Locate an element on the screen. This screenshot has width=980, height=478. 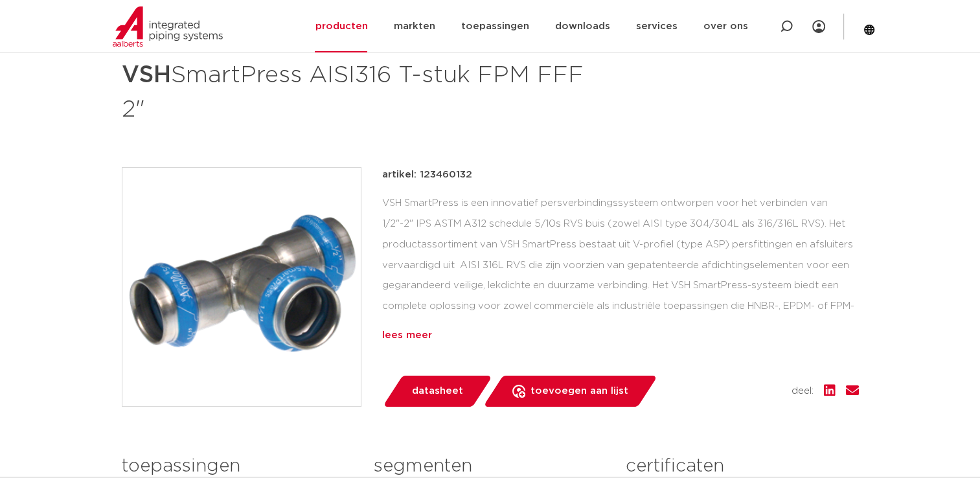
img: Product Image for VSH SmartPress AISI316 T-stuk FPM FFF 2" is located at coordinates (241, 287).